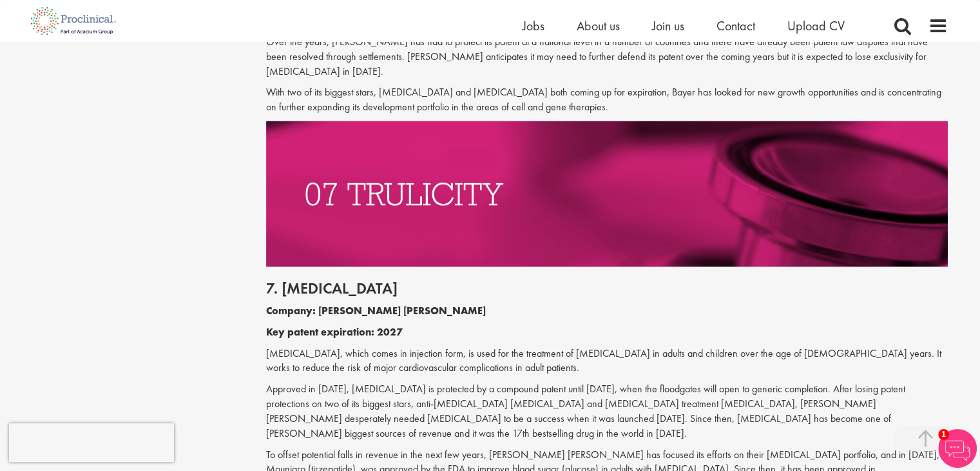 The height and width of the screenshot is (471, 980). I want to click on img: Chatbot, so click(957, 448).